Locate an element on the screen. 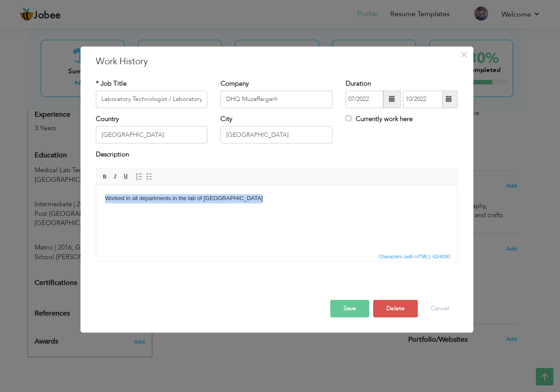 This screenshot has height=392, width=560. a: Underline is located at coordinates (126, 177).